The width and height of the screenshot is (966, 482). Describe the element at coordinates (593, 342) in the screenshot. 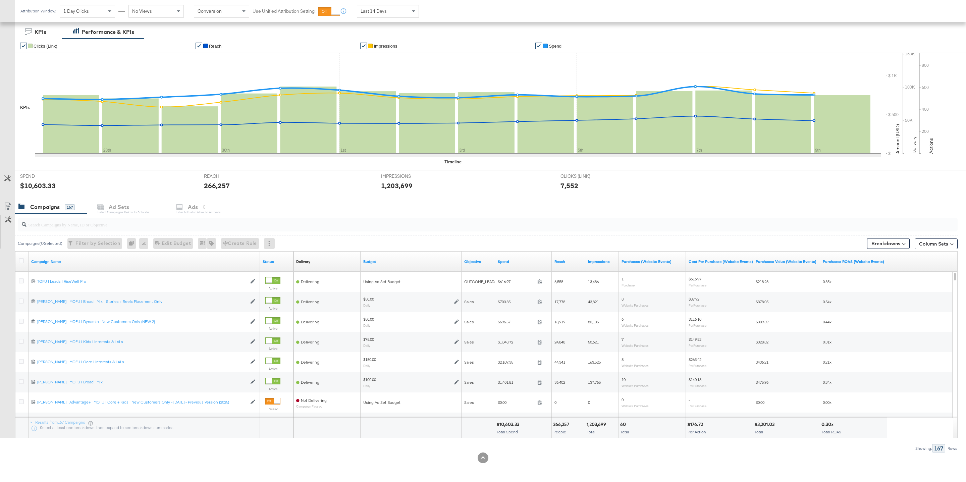

I see `span: 50,621` at that location.